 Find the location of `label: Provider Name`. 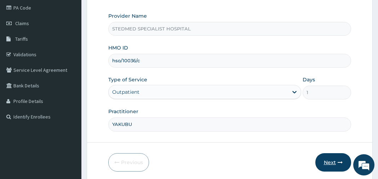

label: Provider Name is located at coordinates (127, 16).